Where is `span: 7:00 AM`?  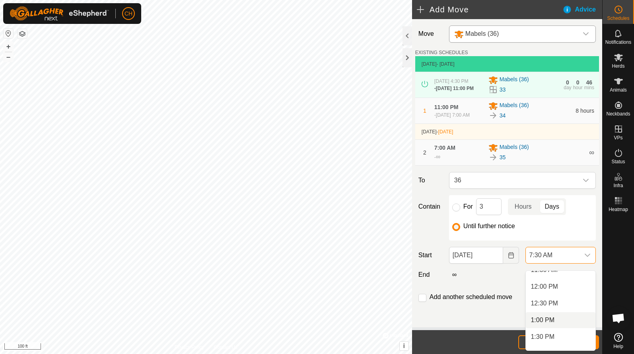 span: 7:00 AM is located at coordinates (445, 148).